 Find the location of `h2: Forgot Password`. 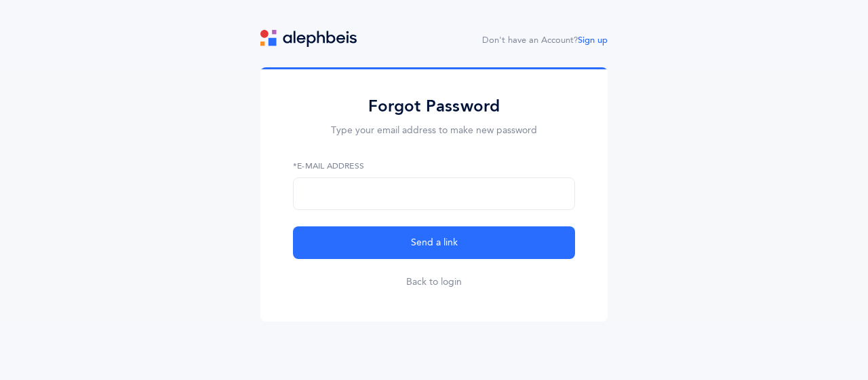

h2: Forgot Password is located at coordinates (434, 106).